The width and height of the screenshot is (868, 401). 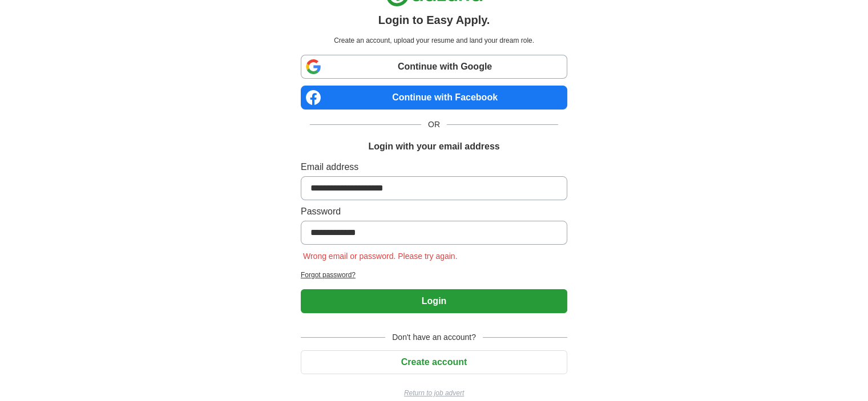 What do you see at coordinates (433, 167) in the screenshot?
I see `label: Email address` at bounding box center [433, 167].